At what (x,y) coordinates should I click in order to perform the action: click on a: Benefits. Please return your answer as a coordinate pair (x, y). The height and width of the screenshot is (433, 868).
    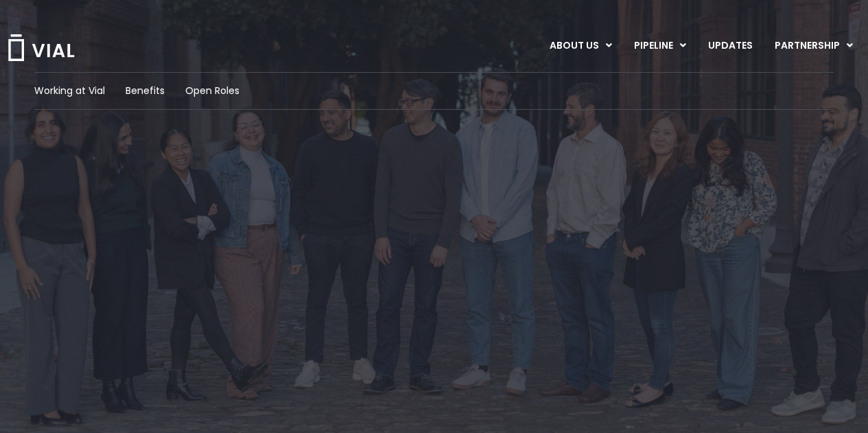
    Looking at the image, I should click on (145, 91).